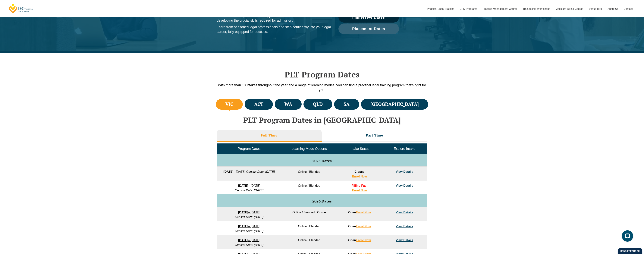 The height and width of the screenshot is (254, 644). I want to click on a: Immersive Dates, so click(369, 17).